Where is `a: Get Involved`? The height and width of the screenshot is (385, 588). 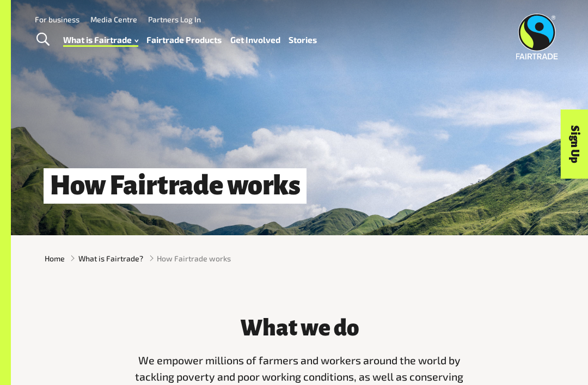
a: Get Involved is located at coordinates (256, 40).